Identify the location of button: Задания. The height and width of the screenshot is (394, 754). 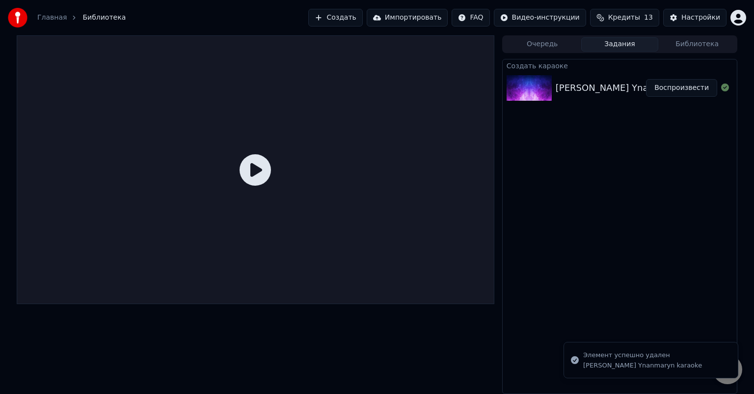
(620, 44).